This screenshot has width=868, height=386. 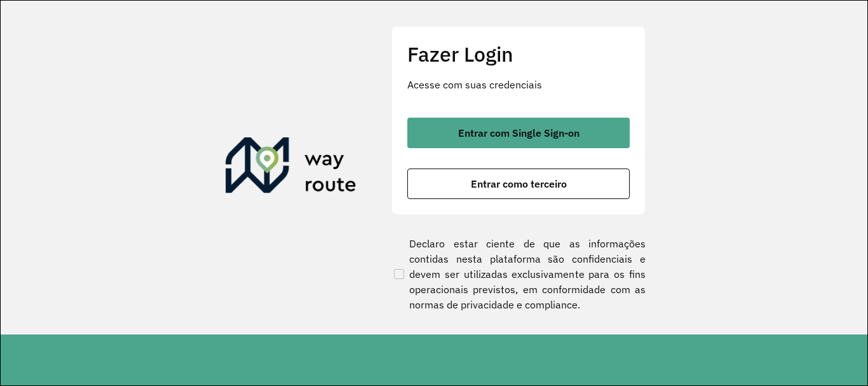 What do you see at coordinates (519, 274) in the screenshot?
I see `label: Declaro estar ciente de que as informações contidas nesta plataforma são confidenciais e devem se...` at bounding box center [519, 274].